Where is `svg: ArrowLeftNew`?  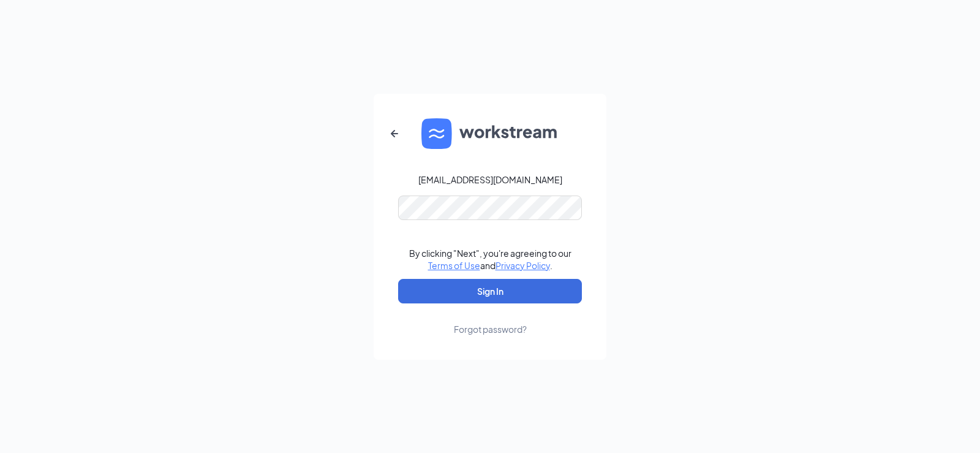
svg: ArrowLeftNew is located at coordinates (394, 134).